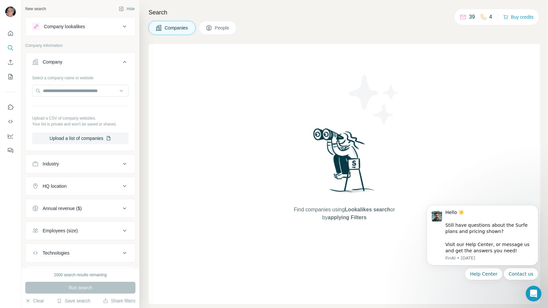 Image resolution: width=548 pixels, height=308 pixels. Describe the element at coordinates (10, 77) in the screenshot. I see `button: My lists` at that location.